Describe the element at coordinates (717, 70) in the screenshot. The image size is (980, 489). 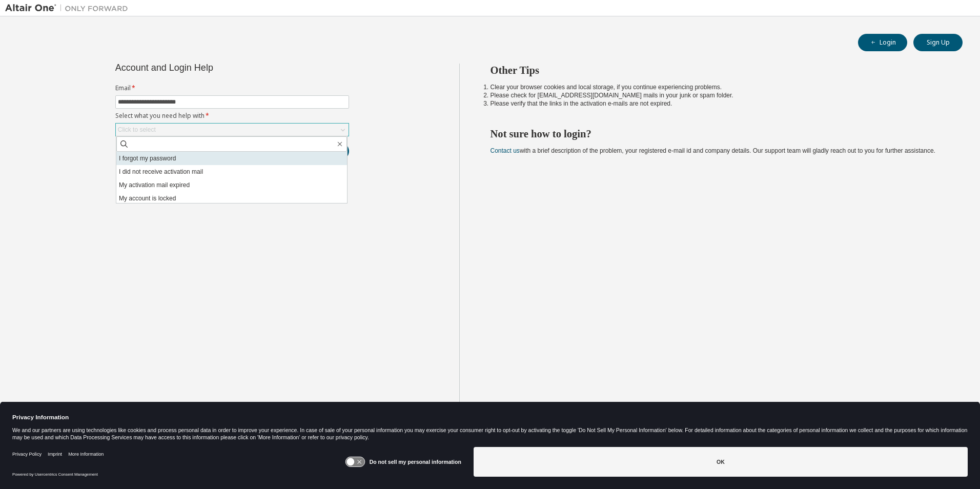
I see `h2: Other Tips` at that location.